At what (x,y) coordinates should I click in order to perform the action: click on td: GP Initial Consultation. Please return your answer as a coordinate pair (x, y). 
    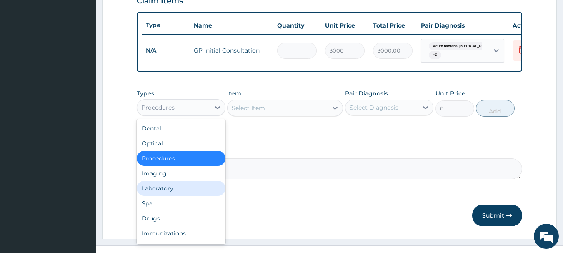
    Looking at the image, I should click on (231, 50).